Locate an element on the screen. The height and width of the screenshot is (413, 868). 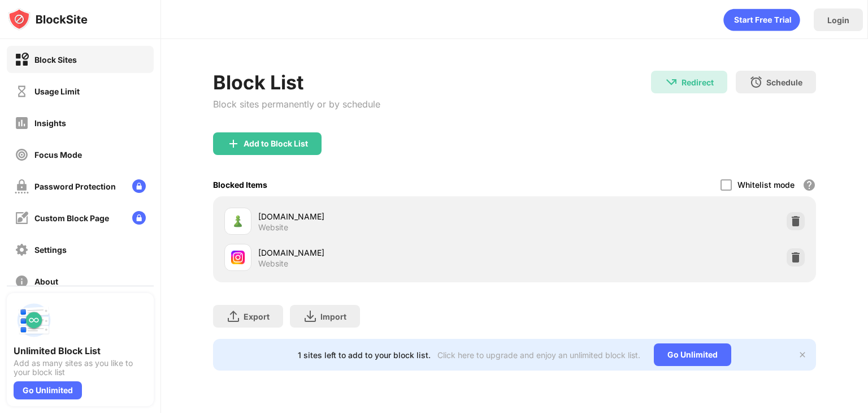
img: password-protection-off.svg is located at coordinates (22, 186).